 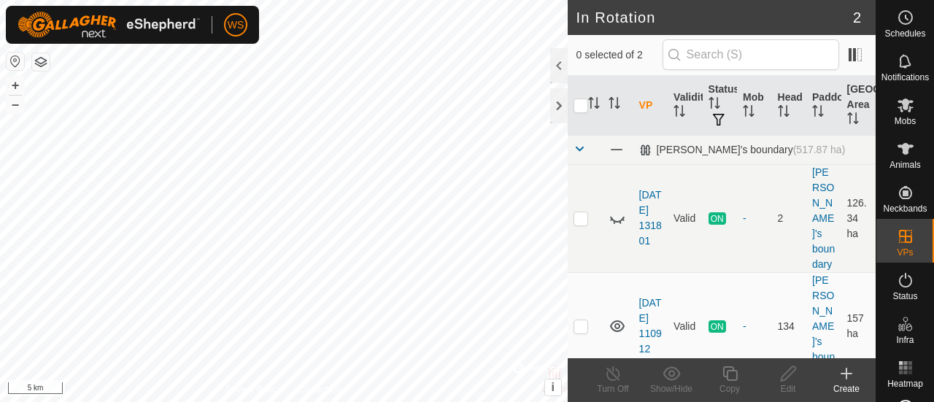 What do you see at coordinates (858, 218) in the screenshot?
I see `td: 126.34 ha` at bounding box center [858, 218].